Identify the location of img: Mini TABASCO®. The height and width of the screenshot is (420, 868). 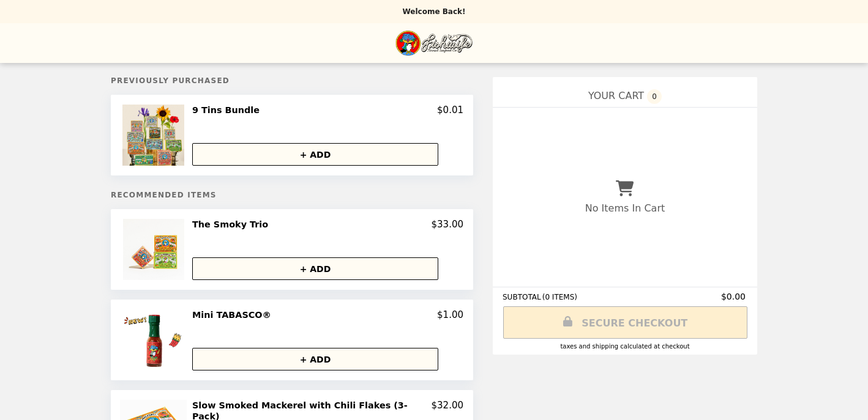
(154, 341).